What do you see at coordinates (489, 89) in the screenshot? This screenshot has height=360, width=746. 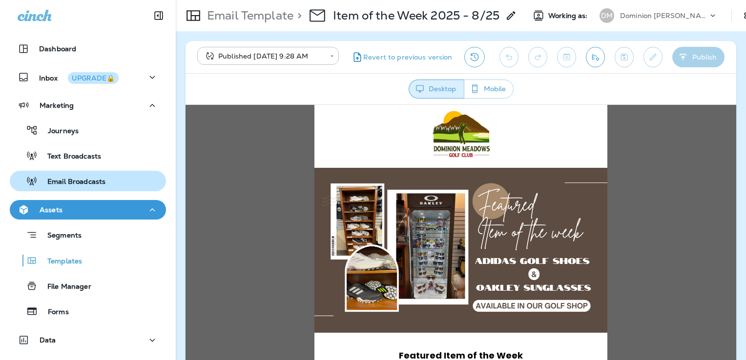 I see `button: Mobile` at bounding box center [489, 89].